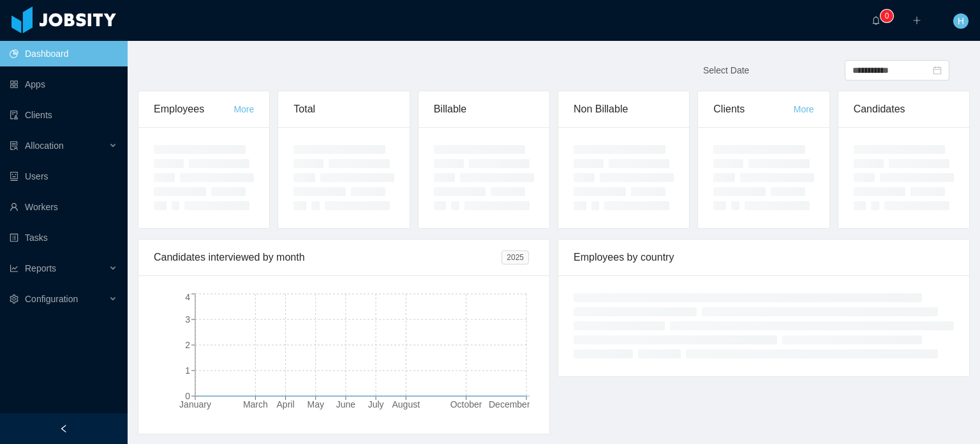  Describe the element at coordinates (753, 109) in the screenshot. I see `div: Clients` at that location.